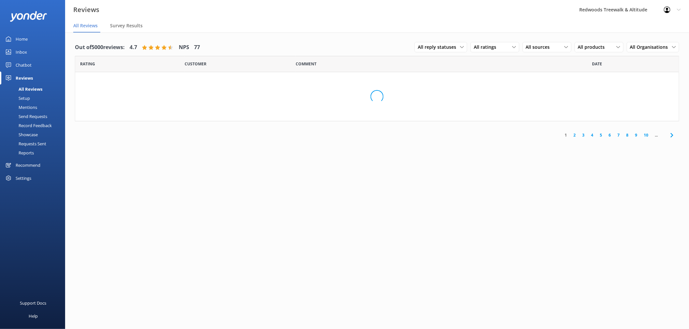 This screenshot has width=689, height=329. I want to click on div: Inbox, so click(21, 52).